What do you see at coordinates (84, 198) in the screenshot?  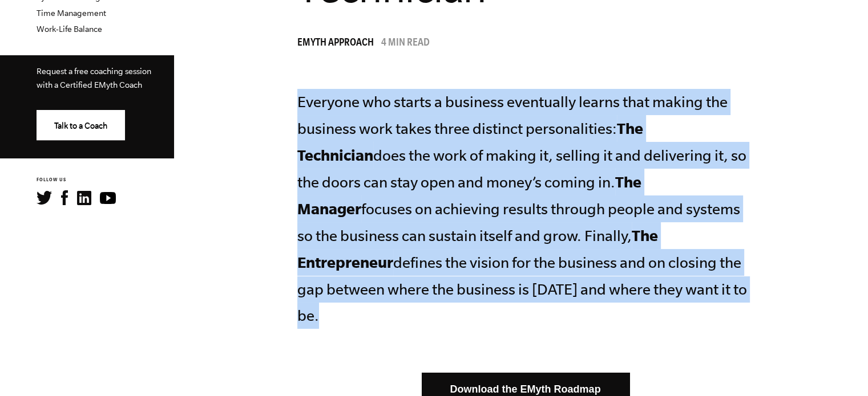 I see `img: LinkedIn` at bounding box center [84, 198].